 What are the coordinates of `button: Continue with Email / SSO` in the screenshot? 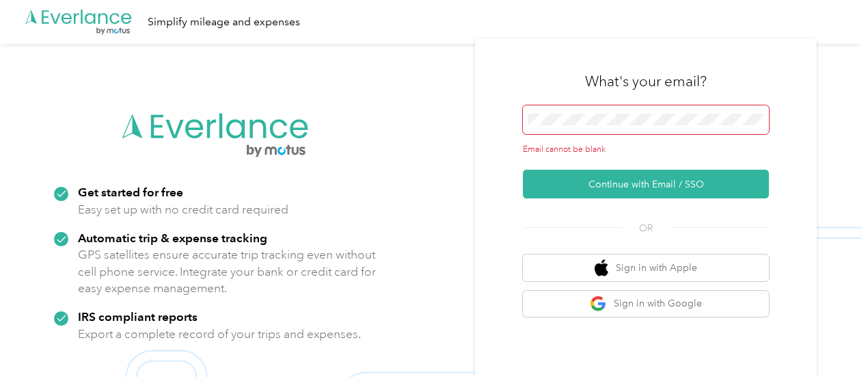 It's located at (646, 184).